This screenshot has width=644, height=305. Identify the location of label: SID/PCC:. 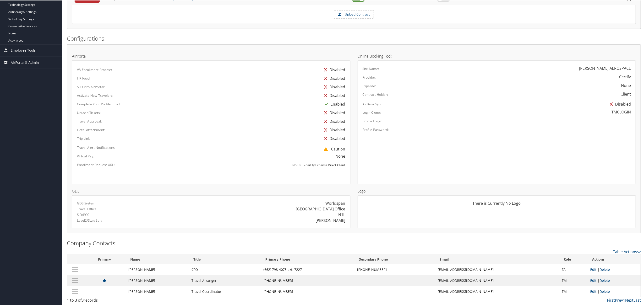
(84, 214).